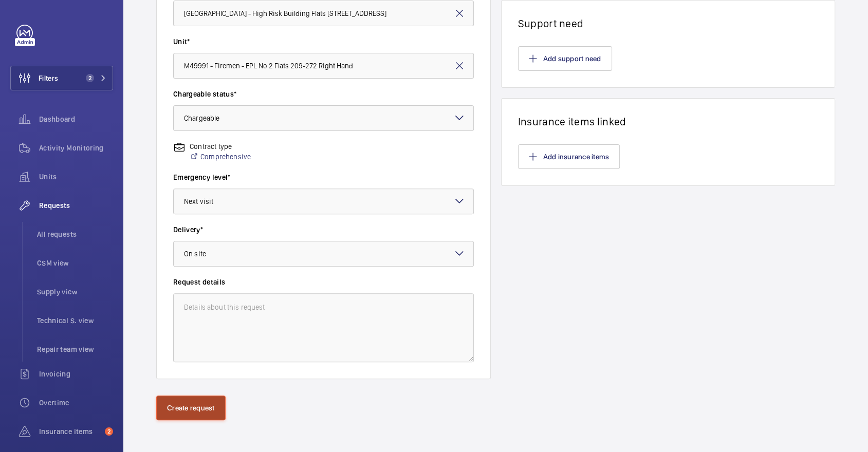 This screenshot has width=868, height=452. Describe the element at coordinates (668, 121) in the screenshot. I see `h1: Insurance items linked` at that location.